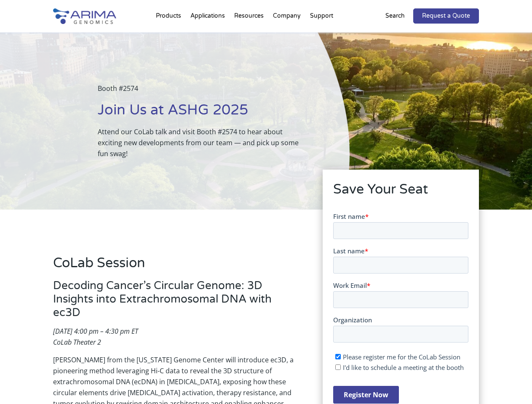 The width and height of the screenshot is (532, 404). I want to click on input: Please register me for the CoLab Session, so click(5, 144).